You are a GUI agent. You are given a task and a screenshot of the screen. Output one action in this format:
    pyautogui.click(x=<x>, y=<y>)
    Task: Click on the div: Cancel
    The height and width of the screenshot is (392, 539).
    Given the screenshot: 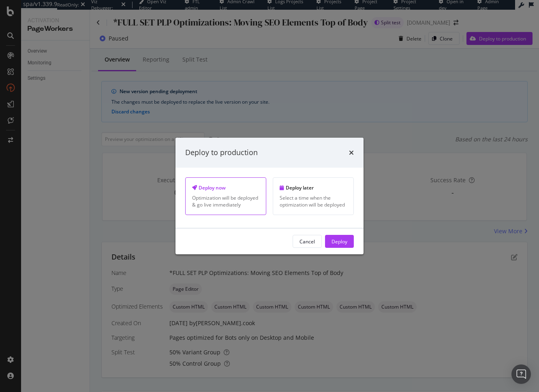 What is the action you would take?
    pyautogui.click(x=307, y=241)
    